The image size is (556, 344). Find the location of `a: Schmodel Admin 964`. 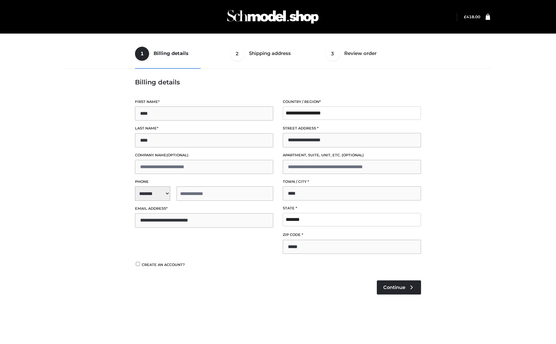

a: Schmodel Admin 964 is located at coordinates (273, 17).